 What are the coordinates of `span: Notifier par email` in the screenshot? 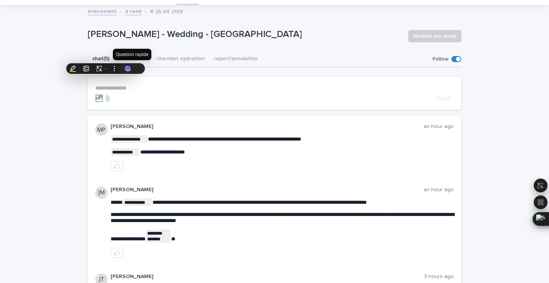 It's located at (435, 36).